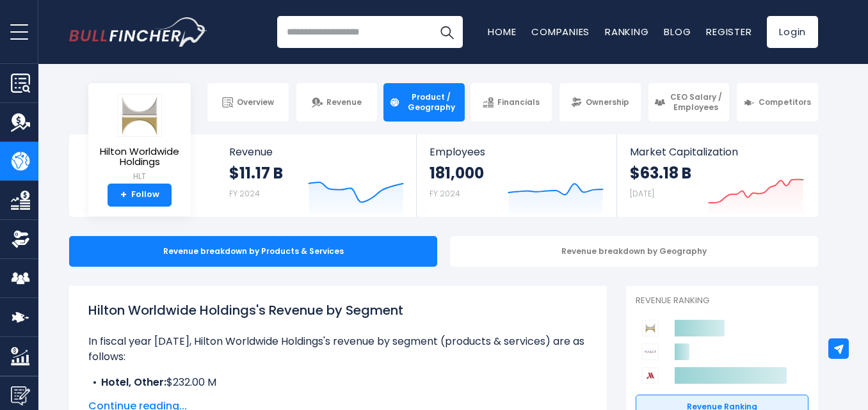  I want to click on span: Employees, so click(516, 152).